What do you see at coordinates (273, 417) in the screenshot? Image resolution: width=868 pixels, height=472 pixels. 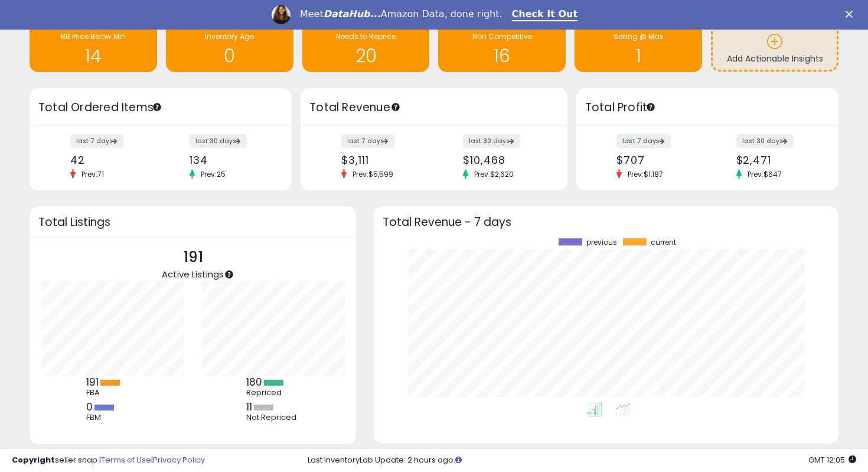 I see `div: Not Repriced` at bounding box center [273, 417].